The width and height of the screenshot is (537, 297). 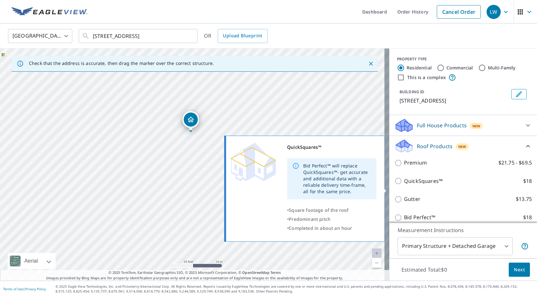 What do you see at coordinates (435, 146) in the screenshot?
I see `p: Roof Products` at bounding box center [435, 146].